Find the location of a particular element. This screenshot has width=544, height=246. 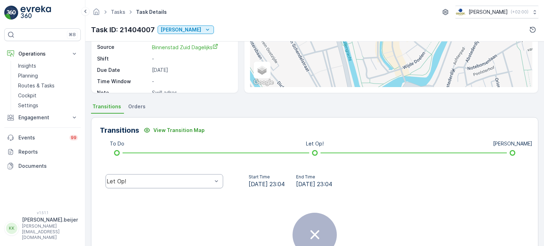

p: Due Date is located at coordinates (123, 70).